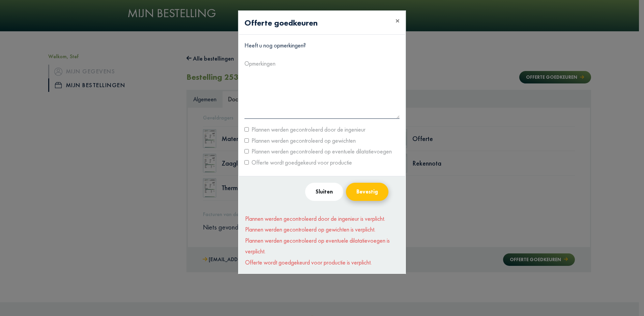 Image resolution: width=644 pixels, height=316 pixels. Describe the element at coordinates (367, 192) in the screenshot. I see `button: Bevestig` at that location.